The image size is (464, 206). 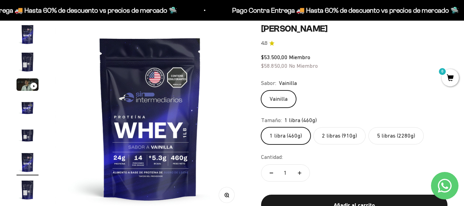 I want to click on button: Ir al artículo 4, so click(x=28, y=108).